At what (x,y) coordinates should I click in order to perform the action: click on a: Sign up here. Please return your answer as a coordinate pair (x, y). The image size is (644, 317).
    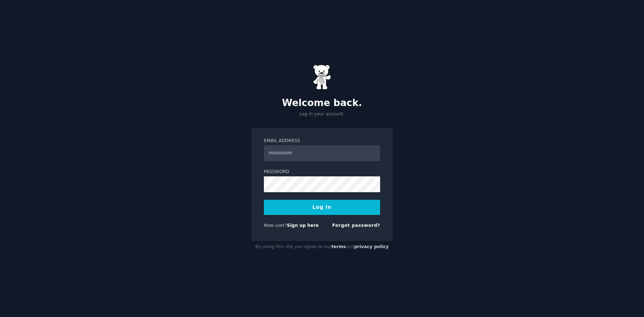
    Looking at the image, I should click on (303, 226).